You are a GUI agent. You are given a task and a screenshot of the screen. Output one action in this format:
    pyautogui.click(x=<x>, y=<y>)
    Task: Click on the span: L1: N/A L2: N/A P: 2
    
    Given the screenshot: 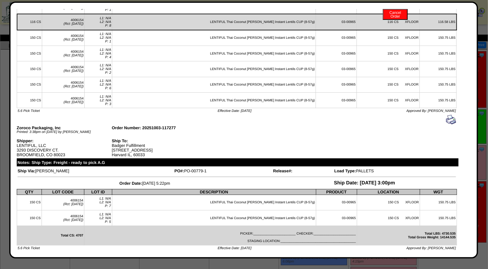 What is the action you would take?
    pyautogui.click(x=105, y=69)
    